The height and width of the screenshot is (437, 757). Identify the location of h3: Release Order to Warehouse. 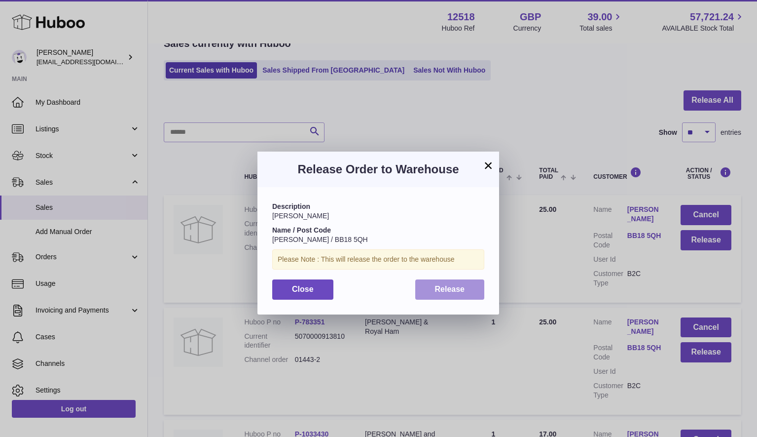
(378, 169).